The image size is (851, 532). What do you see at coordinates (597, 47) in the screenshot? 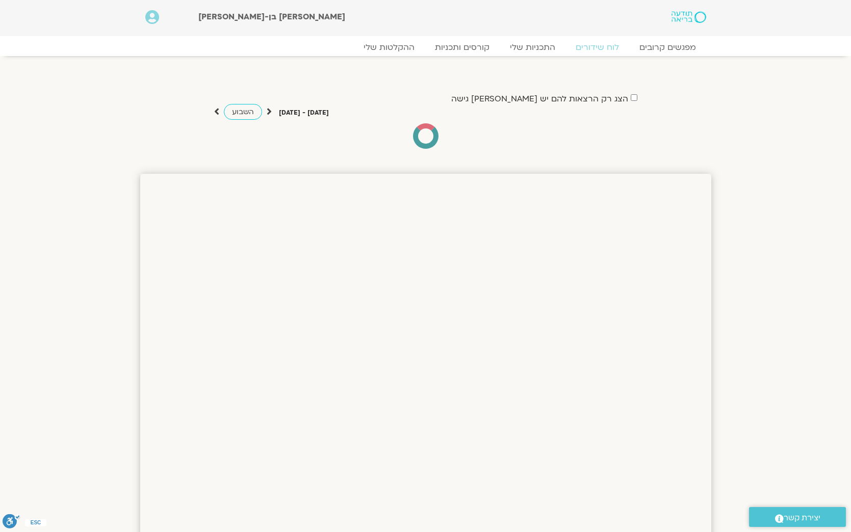
I see `a: לוח שידורים` at bounding box center [597, 47].